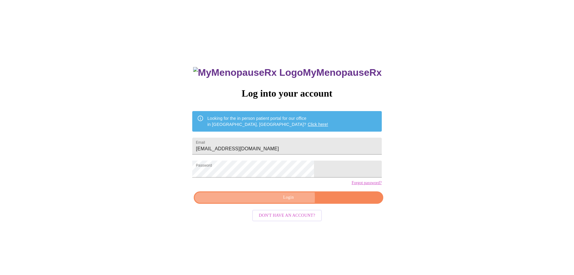 The image size is (574, 275). What do you see at coordinates (367, 183) in the screenshot?
I see `a: Forgot password?` at bounding box center [367, 183].